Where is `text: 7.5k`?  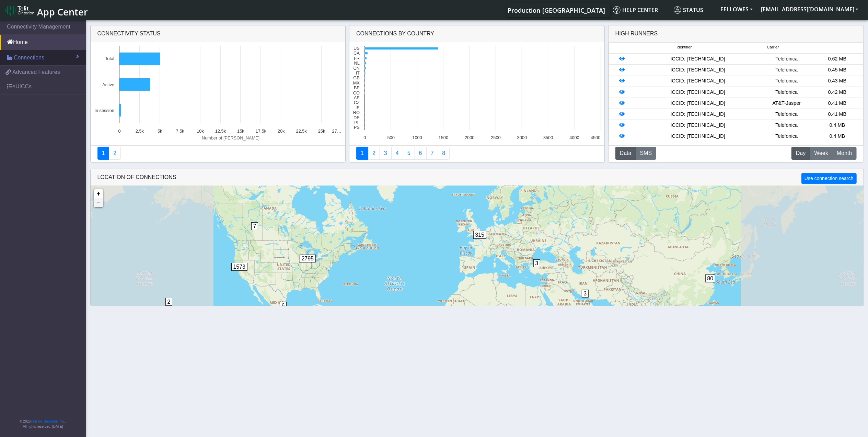 text: 7.5k is located at coordinates (180, 131).